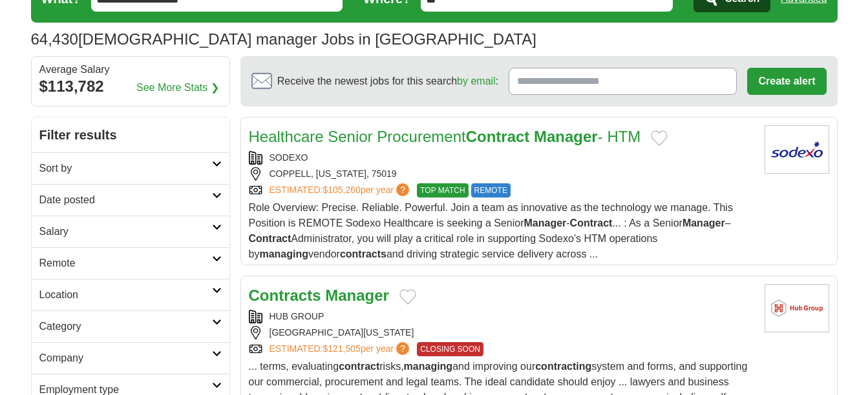 This screenshot has height=395, width=868. Describe the element at coordinates (289, 157) in the screenshot. I see `a: SODEXO` at that location.